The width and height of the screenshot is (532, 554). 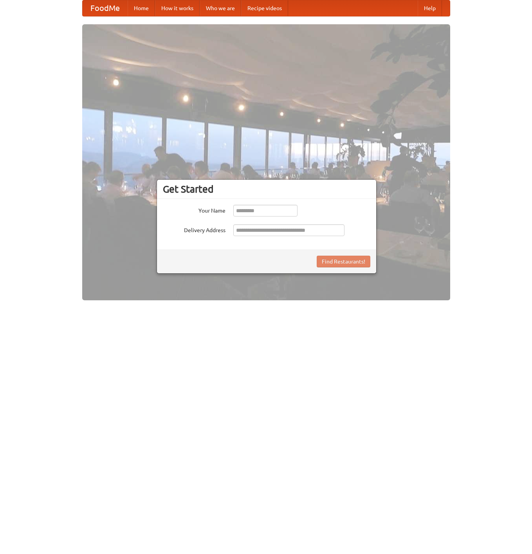 What do you see at coordinates (194, 209) in the screenshot?
I see `label: Your Name` at bounding box center [194, 209].